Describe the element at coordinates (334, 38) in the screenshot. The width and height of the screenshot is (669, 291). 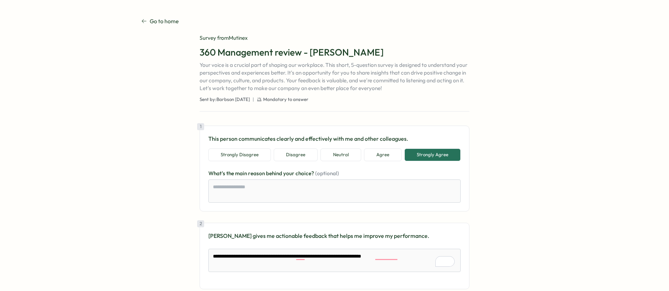
I see `div: Survey from Mutinex` at that location.